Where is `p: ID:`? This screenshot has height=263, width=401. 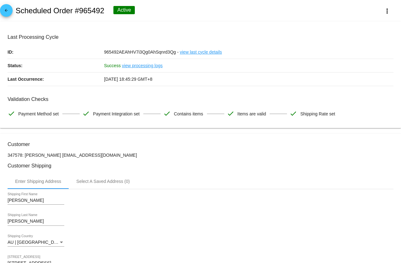 p: ID: is located at coordinates (56, 52).